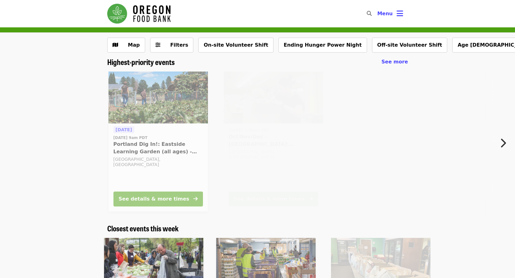 This screenshot has width=515, height=278. What do you see at coordinates (179, 45) in the screenshot?
I see `span: Filters` at bounding box center [179, 45].